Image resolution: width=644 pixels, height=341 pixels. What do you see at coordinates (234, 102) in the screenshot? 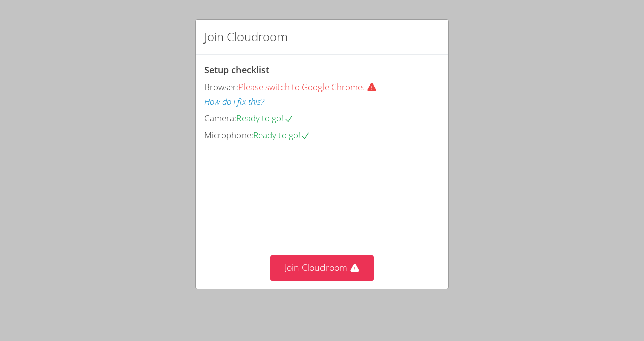
I see `button: How do I fix this?` at bounding box center [234, 102].